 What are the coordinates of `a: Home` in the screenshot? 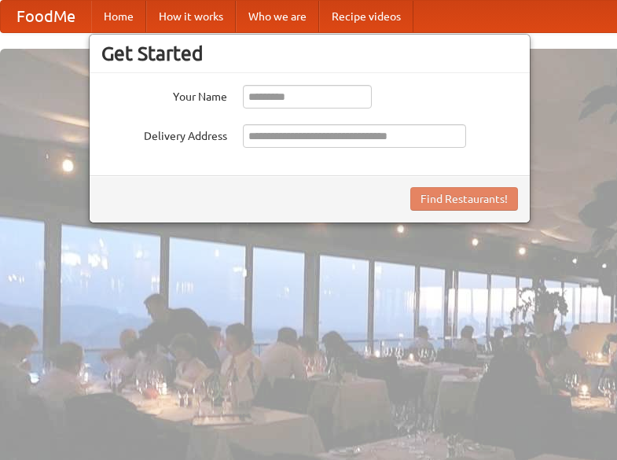 It's located at (119, 17).